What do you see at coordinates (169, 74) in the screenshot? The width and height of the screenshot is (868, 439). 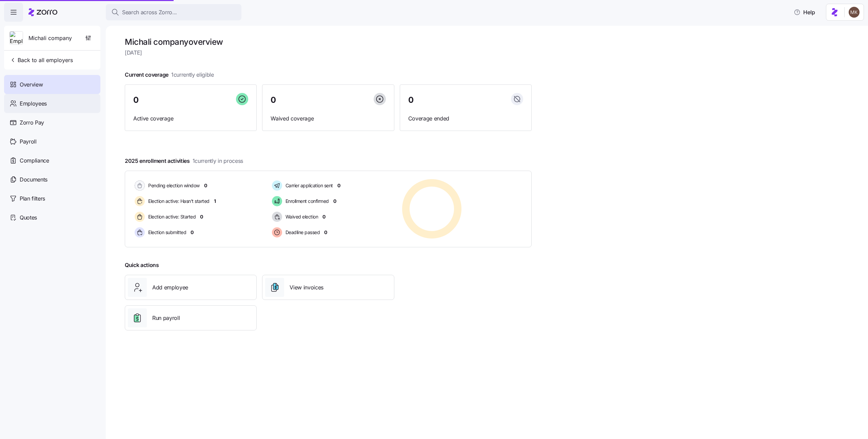 I see `span: Current coverage` at bounding box center [169, 74].